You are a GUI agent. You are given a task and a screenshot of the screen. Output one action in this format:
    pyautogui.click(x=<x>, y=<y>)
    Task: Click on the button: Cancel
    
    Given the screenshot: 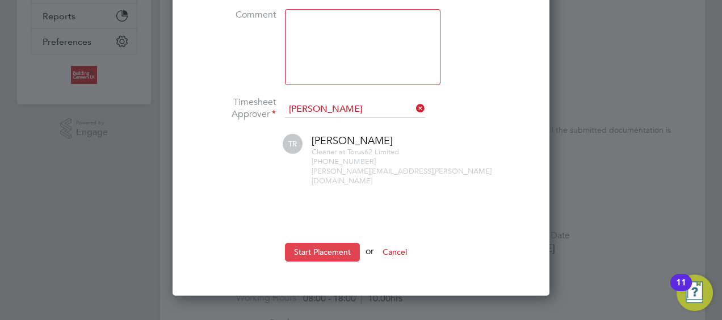 What is the action you would take?
    pyautogui.click(x=395, y=252)
    